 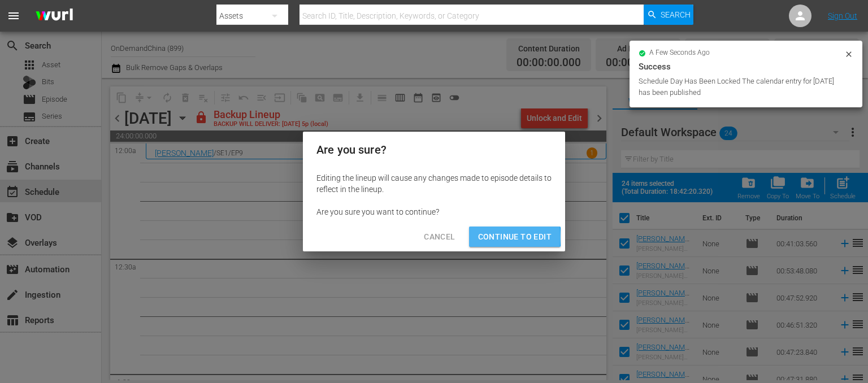 I want to click on img: ans4CAIJ8jUAAAAAAAAAAAAAAAAAAAAAAAAgQb4GAAAAAAAAAAAAAAAAAAAAAAAAJMjXAAAAAAAAAAAAAAAAAAAAAAAAgAT5G..., so click(x=55, y=16).